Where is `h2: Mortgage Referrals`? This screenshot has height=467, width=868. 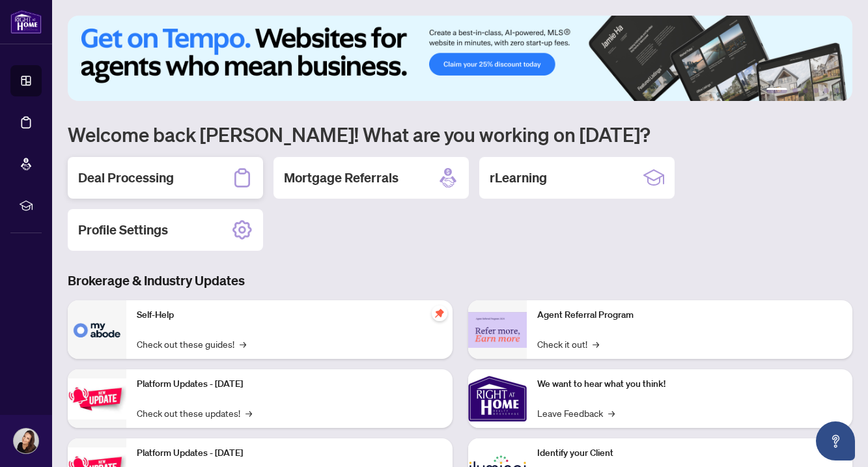
h2: Mortgage Referrals is located at coordinates (342, 178).